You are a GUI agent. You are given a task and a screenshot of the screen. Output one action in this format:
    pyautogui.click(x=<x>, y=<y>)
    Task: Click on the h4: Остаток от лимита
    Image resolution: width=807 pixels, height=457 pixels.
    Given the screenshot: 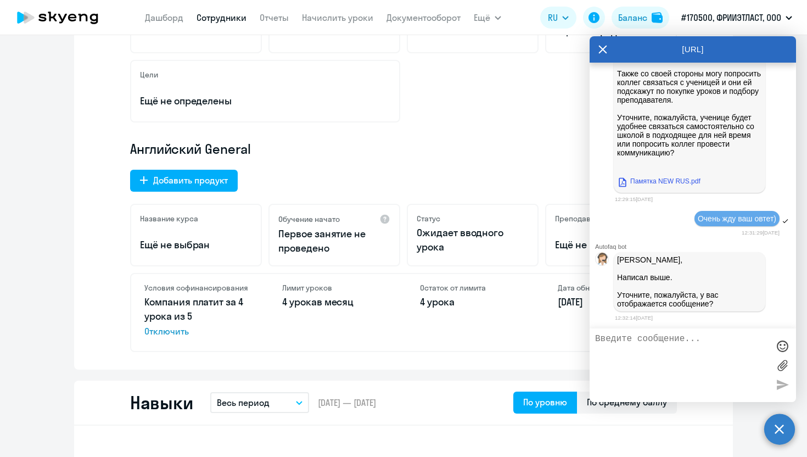 What is the action you would take?
    pyautogui.click(x=472, y=288)
    